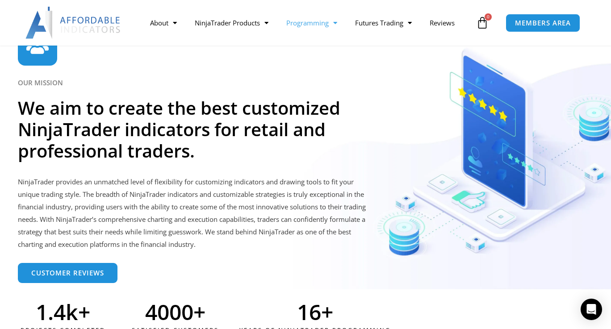  Describe the element at coordinates (67, 273) in the screenshot. I see `a: Customer Reviews` at that location.